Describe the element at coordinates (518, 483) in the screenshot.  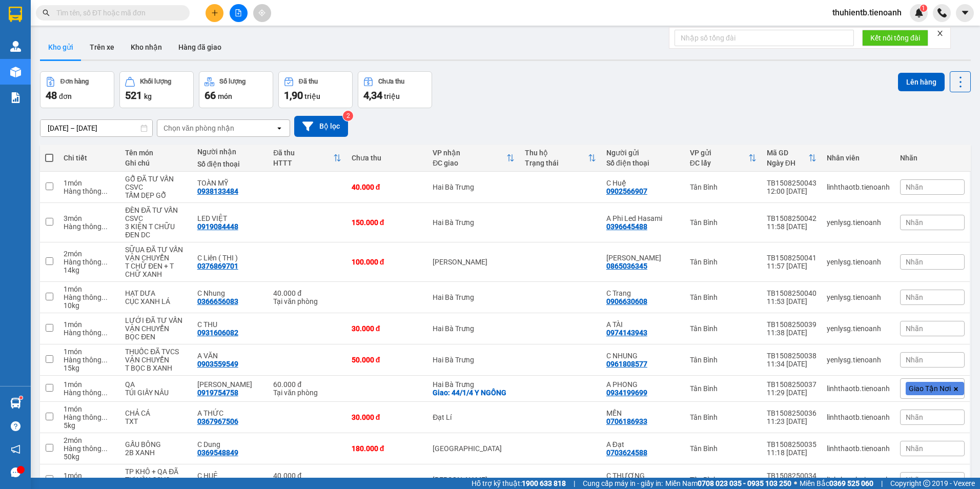
I see `span: Hỗ trợ kỹ thuật:` at that location.